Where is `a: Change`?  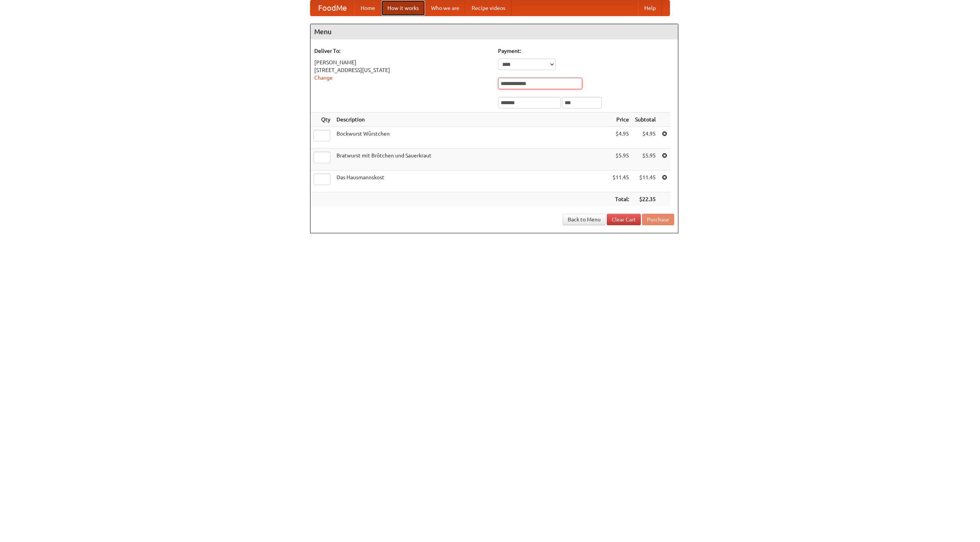 a: Change is located at coordinates (324, 77).